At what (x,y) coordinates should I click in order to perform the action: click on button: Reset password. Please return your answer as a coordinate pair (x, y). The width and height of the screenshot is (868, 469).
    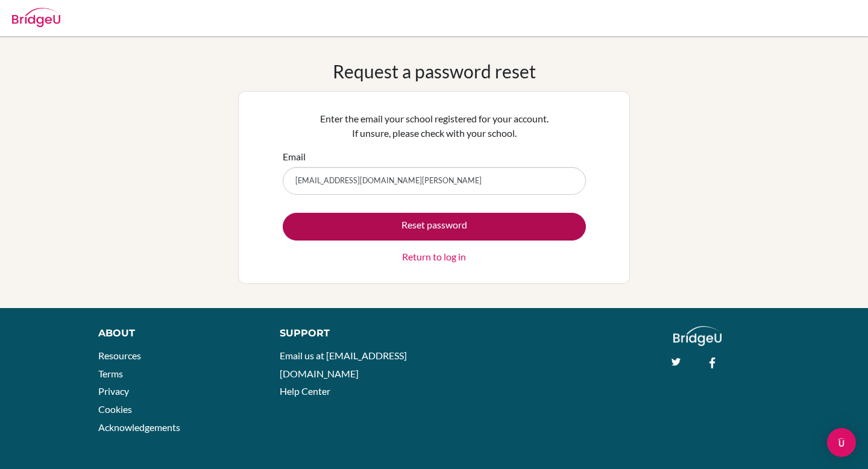
    Looking at the image, I should click on (434, 227).